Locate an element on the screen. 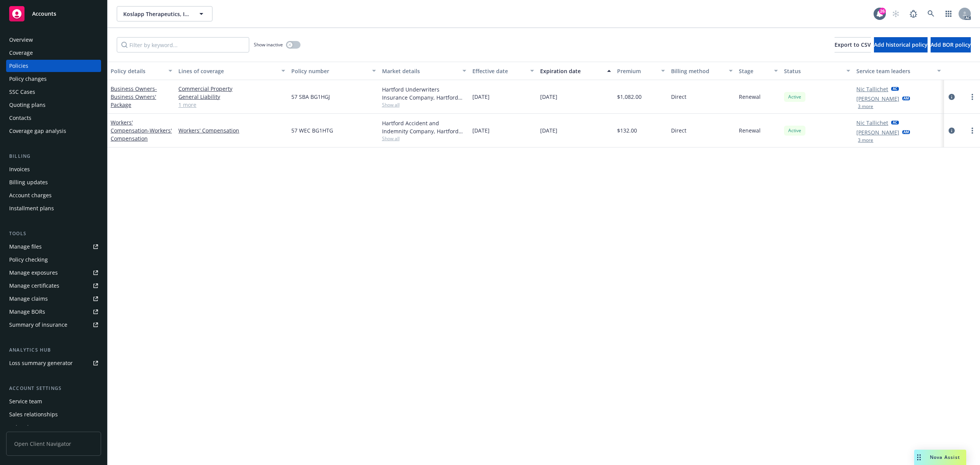 The width and height of the screenshot is (980, 465). button: Effective date is located at coordinates (503, 71).